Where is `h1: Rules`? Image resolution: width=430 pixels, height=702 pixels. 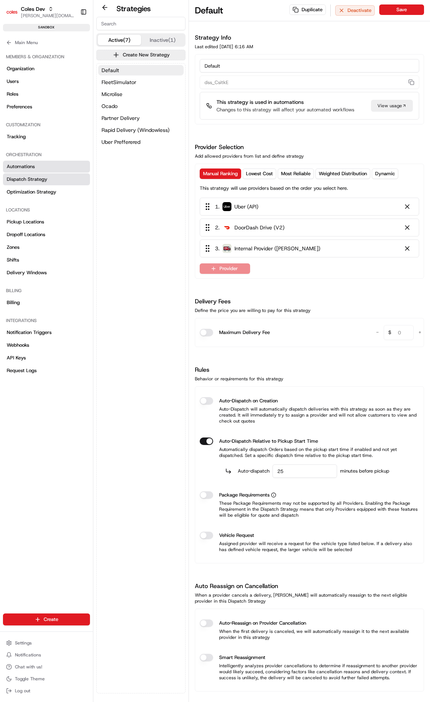 h1: Rules is located at coordinates (239, 370).